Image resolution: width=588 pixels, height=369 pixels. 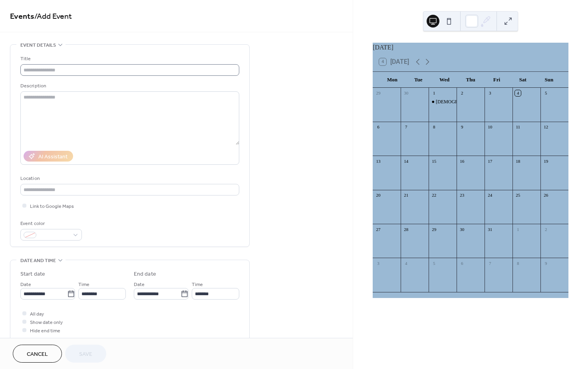 What do you see at coordinates (33, 275) in the screenshot?
I see `div: Start date` at bounding box center [33, 275].